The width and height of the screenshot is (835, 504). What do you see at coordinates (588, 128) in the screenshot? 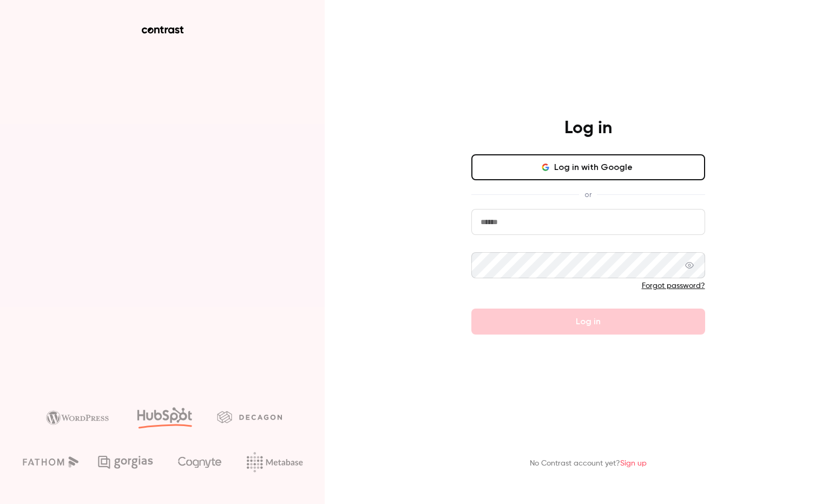
I see `h4: Log in` at bounding box center [588, 128].